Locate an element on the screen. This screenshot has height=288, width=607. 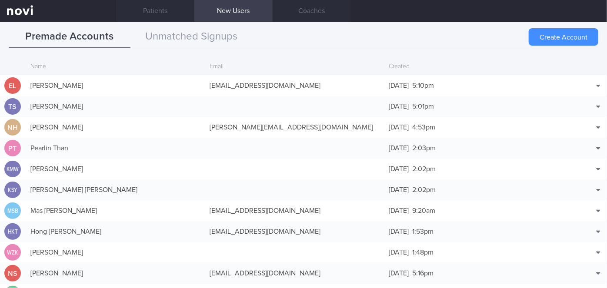
div: TS is located at coordinates (13, 106).